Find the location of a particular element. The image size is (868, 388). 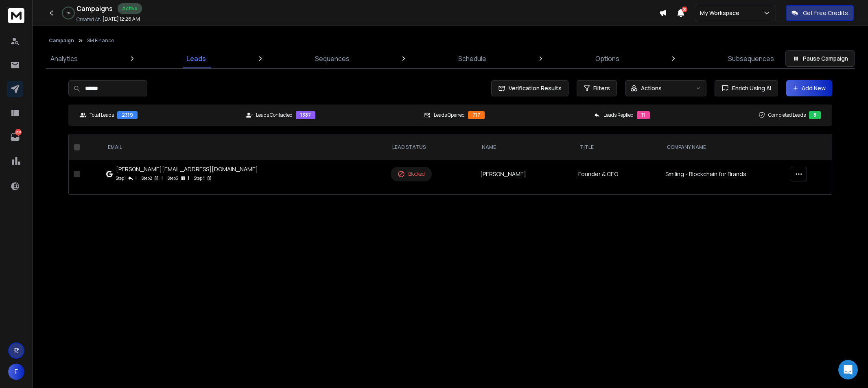

a: Sequences is located at coordinates (332, 59).